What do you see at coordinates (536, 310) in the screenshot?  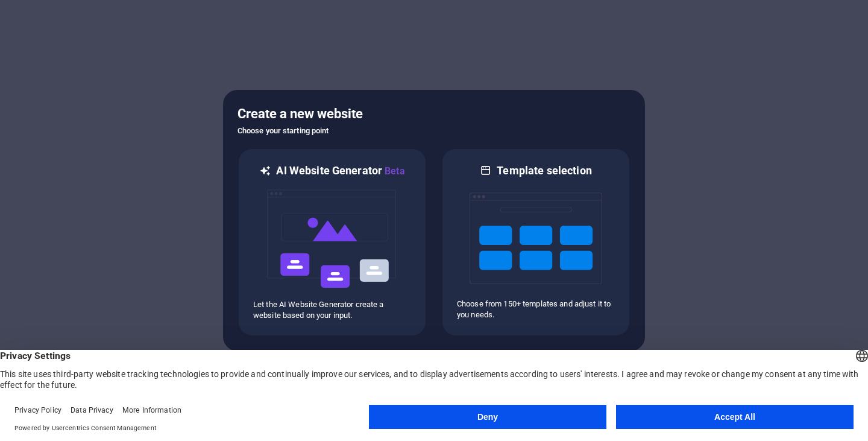 I see `p: Choose from 150+ templates and adjust it to you needs.` at bounding box center [536, 310].